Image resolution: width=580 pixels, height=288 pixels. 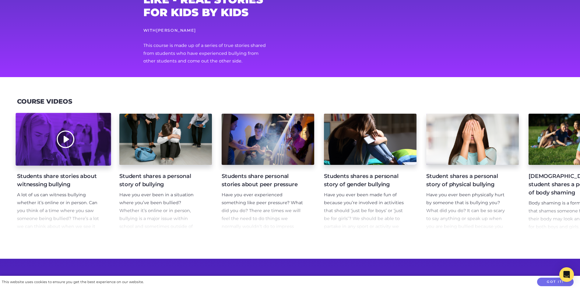 I want to click on span: Have you ever been physically hurt by someone that is bullying you? What did you do? It can be so..., so click(x=466, y=226).